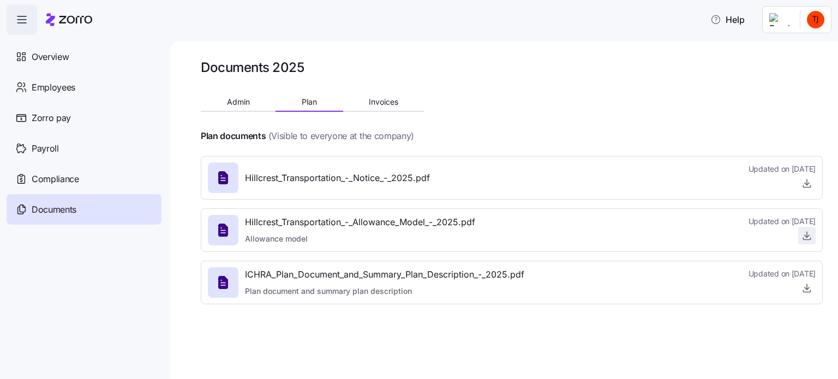  Describe the element at coordinates (385, 291) in the screenshot. I see `span: Plan document and summary plan description` at that location.